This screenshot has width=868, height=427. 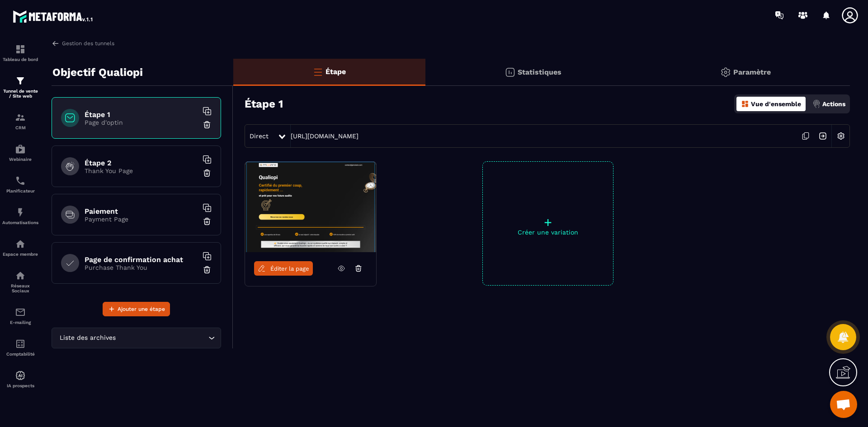 I want to click on span: Éditer la page, so click(x=290, y=269).